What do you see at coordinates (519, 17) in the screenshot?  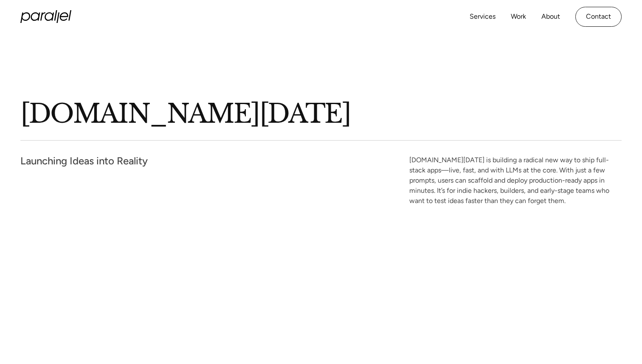 I see `a: Work` at bounding box center [519, 17].